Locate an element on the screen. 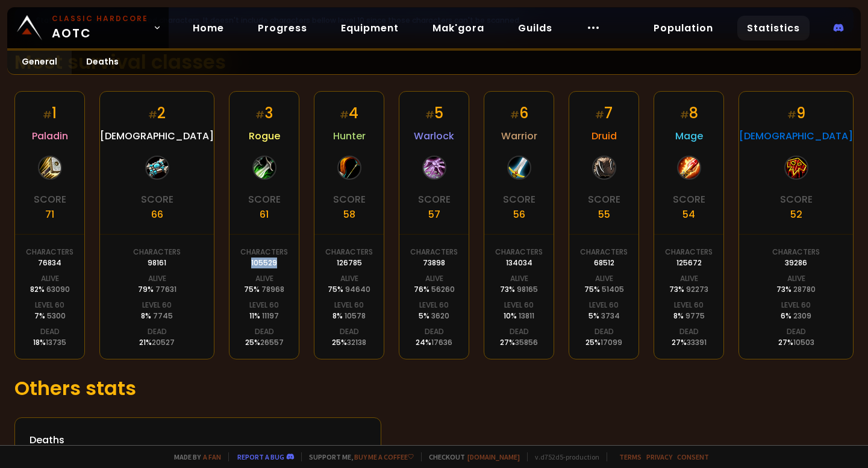 This screenshot has height=468, width=868. div: 54 is located at coordinates (688, 214).